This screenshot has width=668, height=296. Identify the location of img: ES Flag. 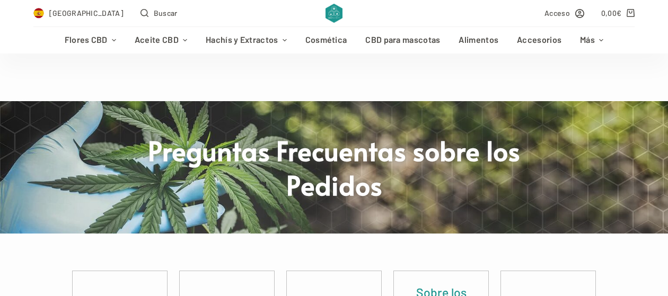
(39, 13).